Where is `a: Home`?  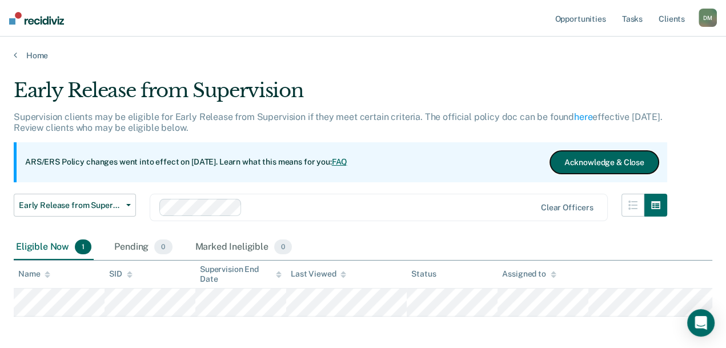
a: Home is located at coordinates (363, 55).